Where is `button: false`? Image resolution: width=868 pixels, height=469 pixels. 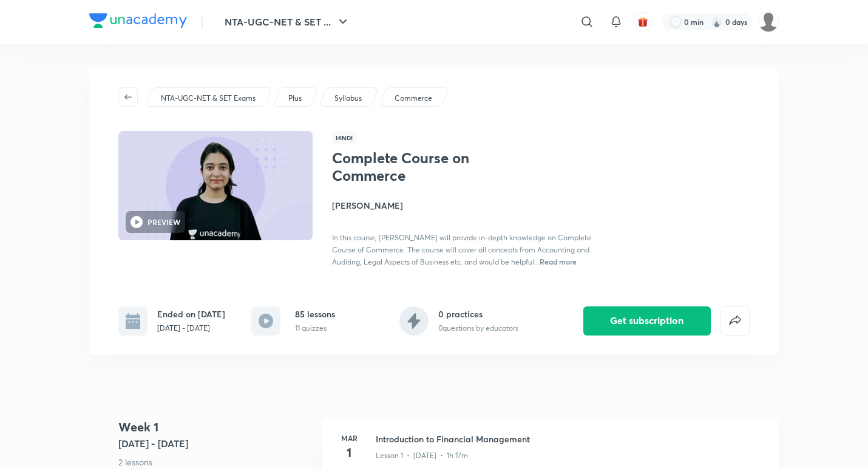
button: false is located at coordinates (735, 321).